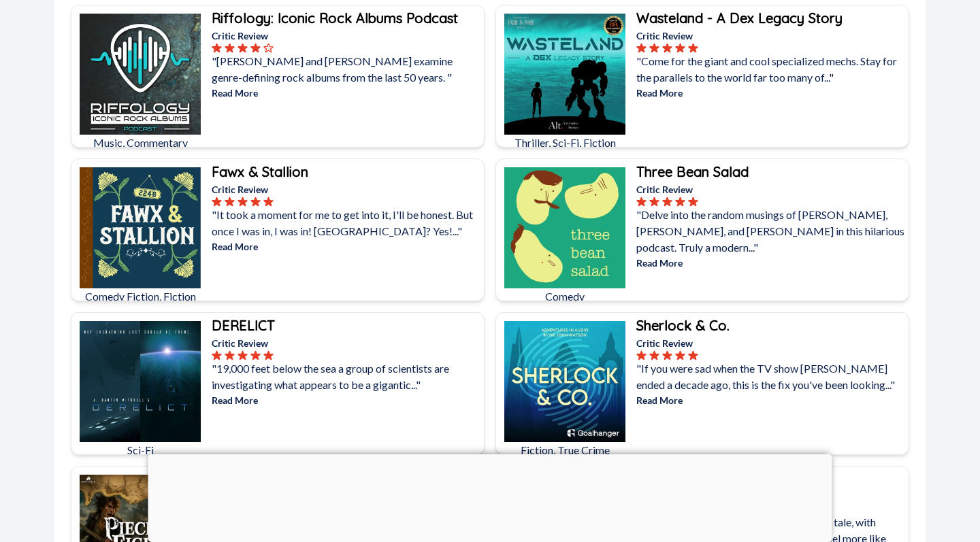 This screenshot has height=542, width=980. I want to click on b: DERELICT, so click(243, 325).